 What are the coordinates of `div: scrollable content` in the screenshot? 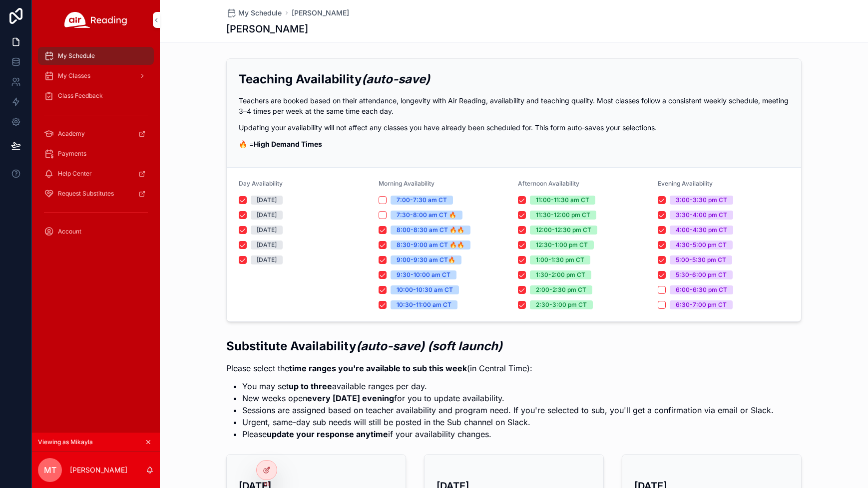 It's located at (96, 147).